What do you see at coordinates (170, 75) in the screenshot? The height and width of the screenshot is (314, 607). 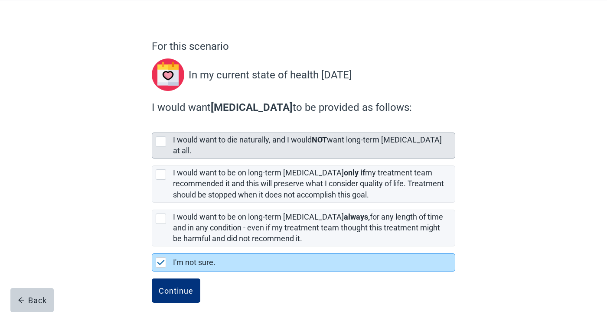 I see `img: svg%3e` at bounding box center [170, 75].